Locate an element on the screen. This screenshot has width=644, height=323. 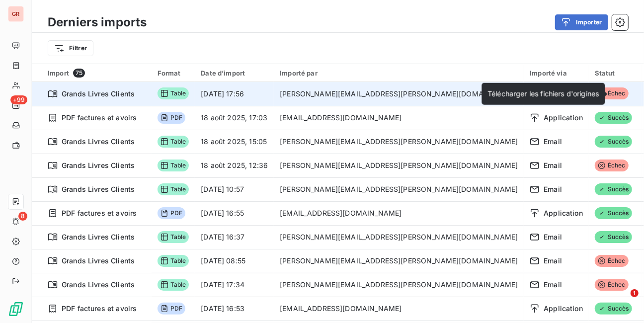
div: GR is located at coordinates (16, 14).